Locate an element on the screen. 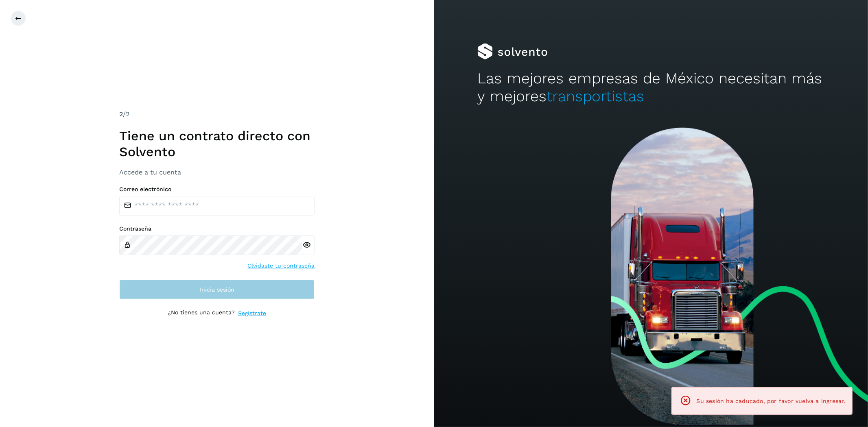 The height and width of the screenshot is (427, 868). div: /2 is located at coordinates (217, 114).